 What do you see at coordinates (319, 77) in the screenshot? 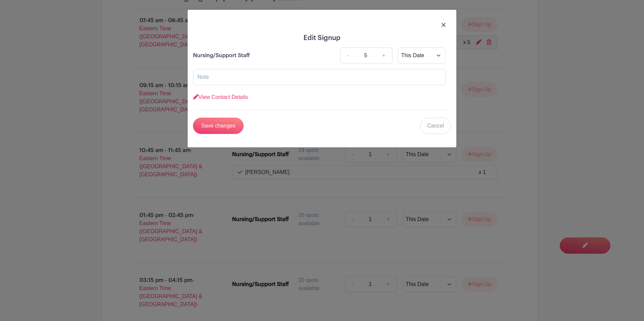
I see `input: Note` at bounding box center [319, 77].